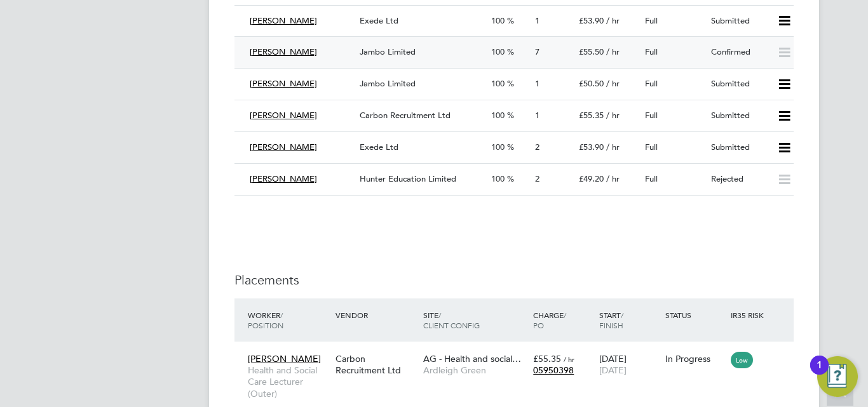 This screenshot has width=868, height=407. I want to click on div: Vendor, so click(376, 315).